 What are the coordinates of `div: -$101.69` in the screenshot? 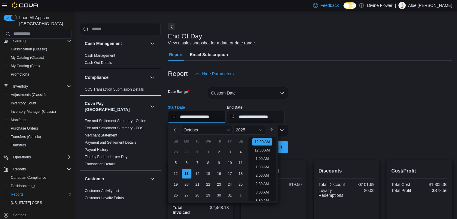 It's located at (361, 185).